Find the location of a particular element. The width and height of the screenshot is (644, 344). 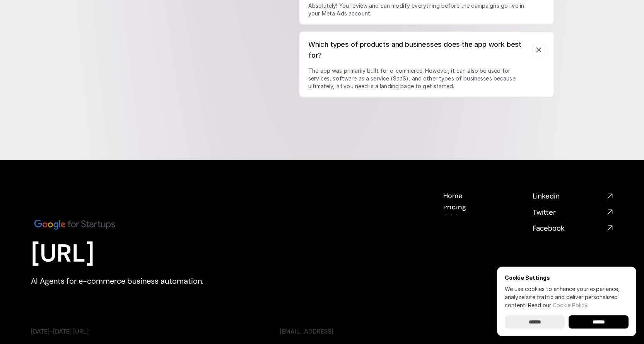

a: Facebook is located at coordinates (573, 228).